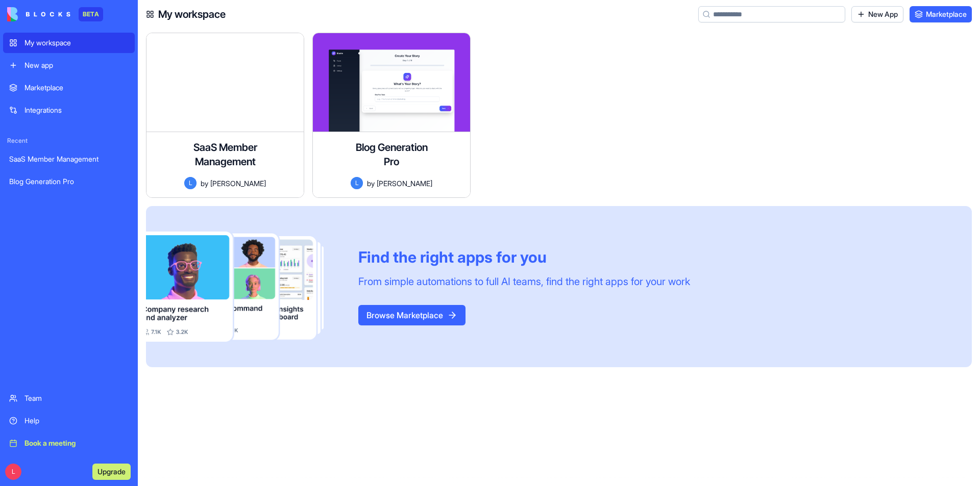  Describe the element at coordinates (77, 88) in the screenshot. I see `div: Marketplace` at that location.